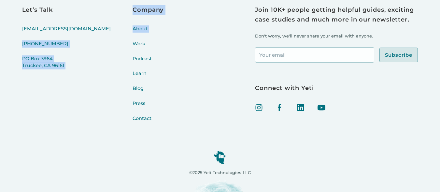 Image resolution: width=440 pixels, height=192 pixels. Describe the element at coordinates (220, 172) in the screenshot. I see `p: ©2025 Yeti Technologies LLC` at that location.